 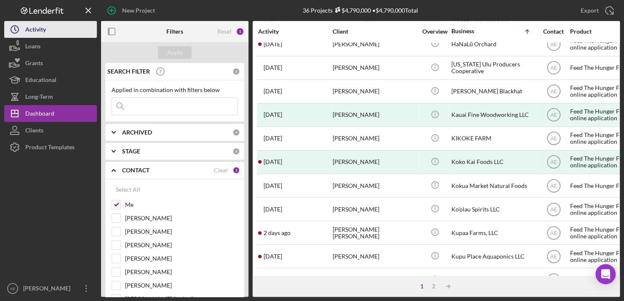 What do you see at coordinates (128, 190) in the screenshot?
I see `div: Select All` at bounding box center [128, 190].